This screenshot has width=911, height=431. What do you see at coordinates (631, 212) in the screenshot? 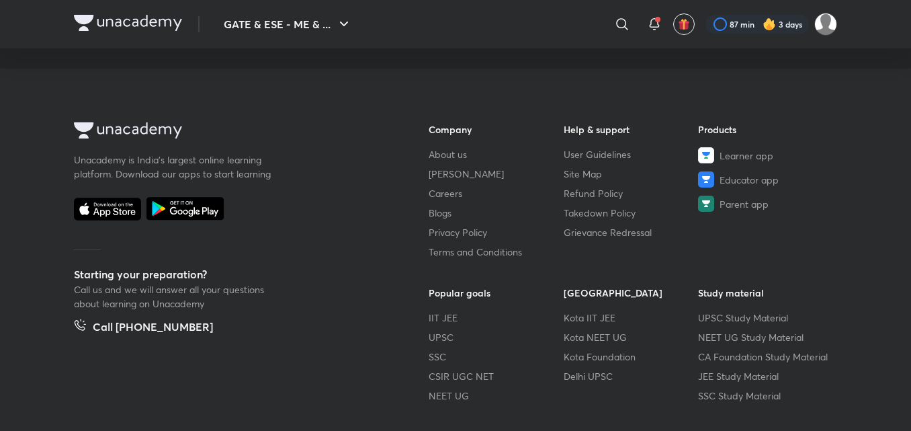
I see `a: Takedown Policy` at bounding box center [631, 212].